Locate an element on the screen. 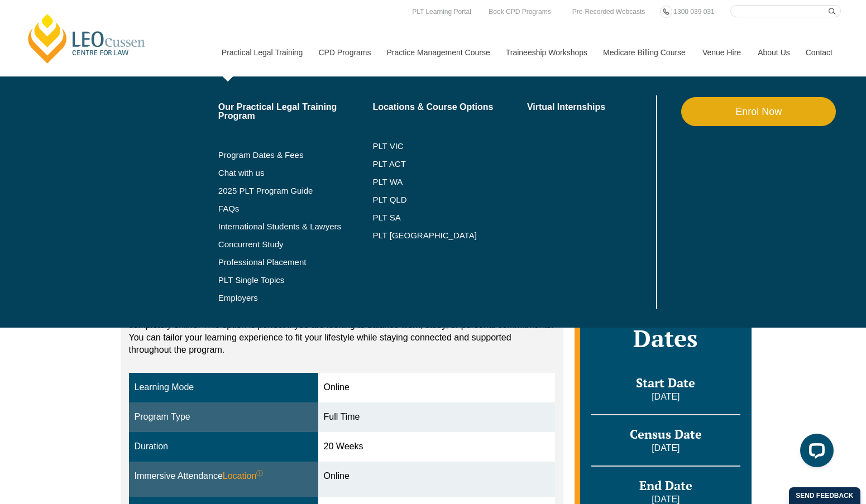 This screenshot has width=866, height=504. a: Enrol Now is located at coordinates (758, 111).